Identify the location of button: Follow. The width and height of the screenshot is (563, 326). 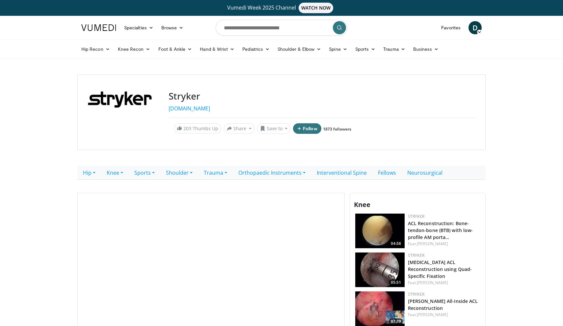
(307, 128).